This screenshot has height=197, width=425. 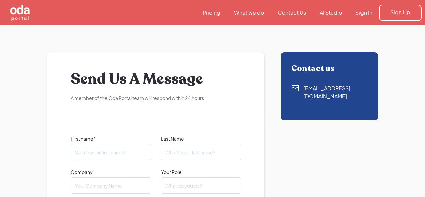 What do you see at coordinates (400, 12) in the screenshot?
I see `div: Sign Up` at bounding box center [400, 12].